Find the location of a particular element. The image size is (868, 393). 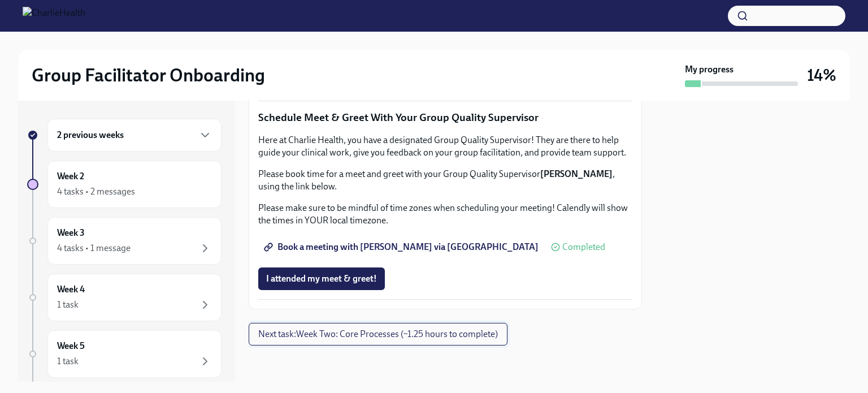

a: Week 34 tasks • 1 message is located at coordinates (125, 241).